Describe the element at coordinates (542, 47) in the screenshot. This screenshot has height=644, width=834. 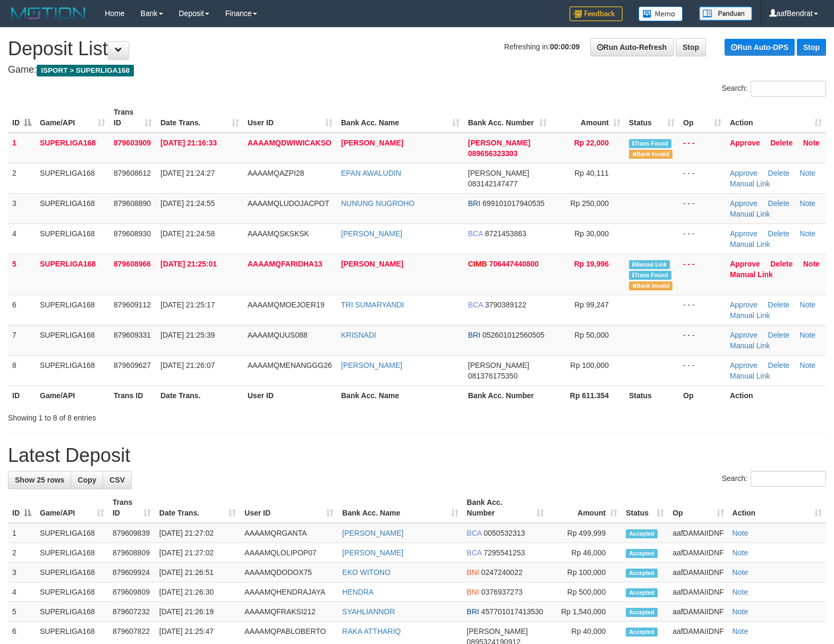
I see `span: Refreshing in:` at that location.